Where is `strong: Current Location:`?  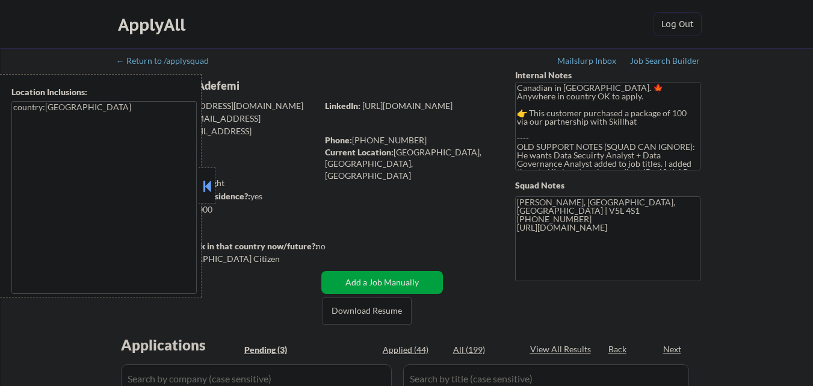
strong: Current Location: is located at coordinates (359, 152).